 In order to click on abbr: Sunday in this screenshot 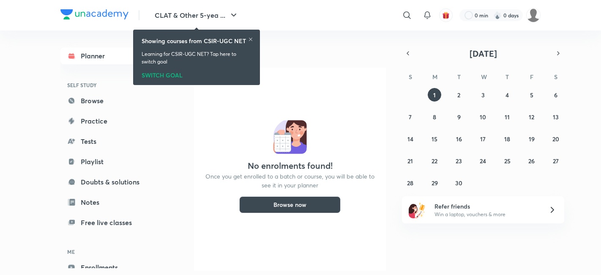, I will do `click(410, 77)`.